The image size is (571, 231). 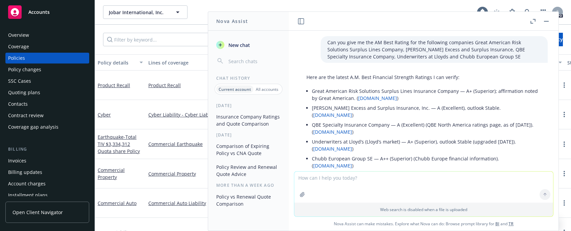 What do you see at coordinates (25, 70) in the screenshot?
I see `div: Policy changes` at bounding box center [25, 70].